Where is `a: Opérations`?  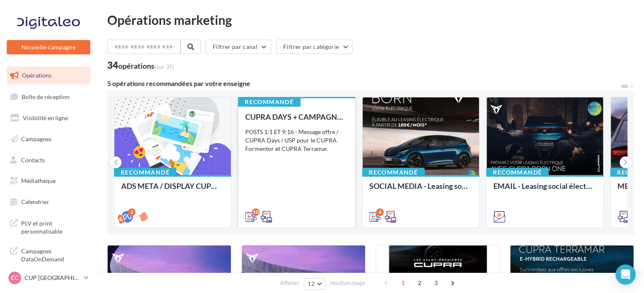 a: Opérations is located at coordinates (49, 76).